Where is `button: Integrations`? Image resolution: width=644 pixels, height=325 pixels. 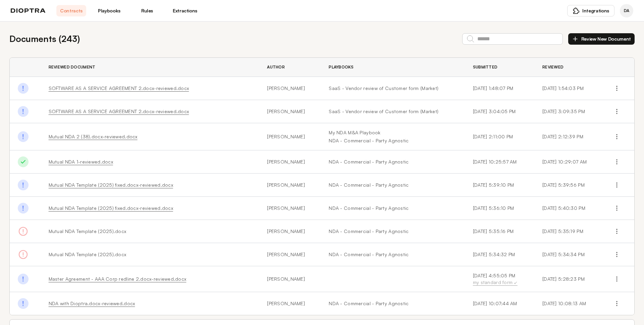 button: Integrations is located at coordinates (591, 11).